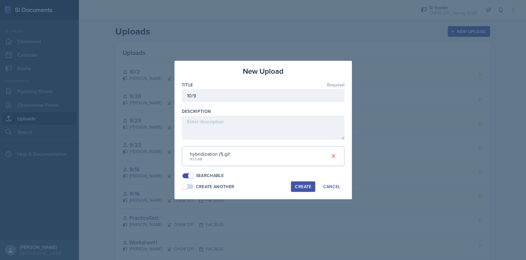  What do you see at coordinates (332, 186) in the screenshot?
I see `div: Cancel` at bounding box center [332, 186].